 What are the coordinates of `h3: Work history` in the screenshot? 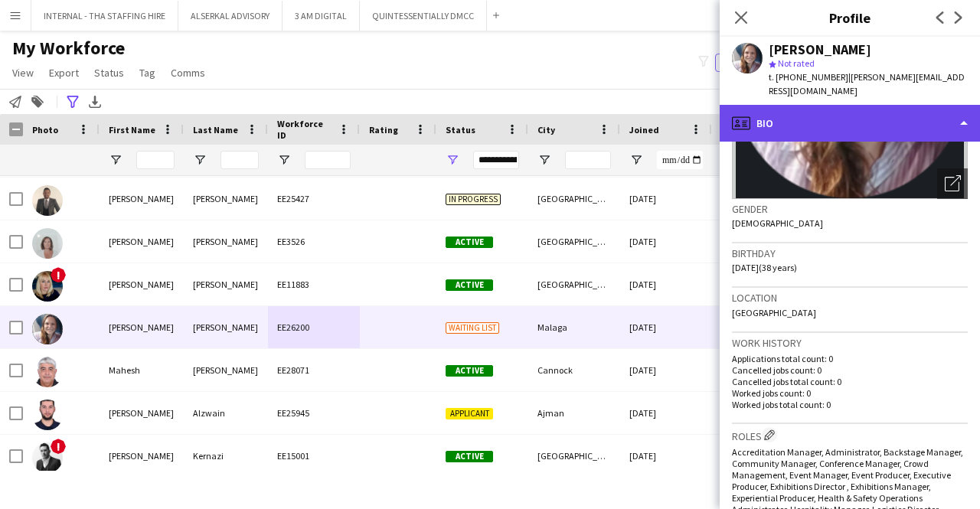 It's located at (850, 343).